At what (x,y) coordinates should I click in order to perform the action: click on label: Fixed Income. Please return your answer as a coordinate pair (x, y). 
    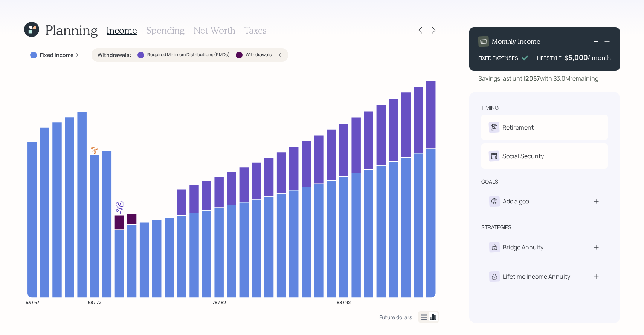
    Looking at the image, I should click on (56, 55).